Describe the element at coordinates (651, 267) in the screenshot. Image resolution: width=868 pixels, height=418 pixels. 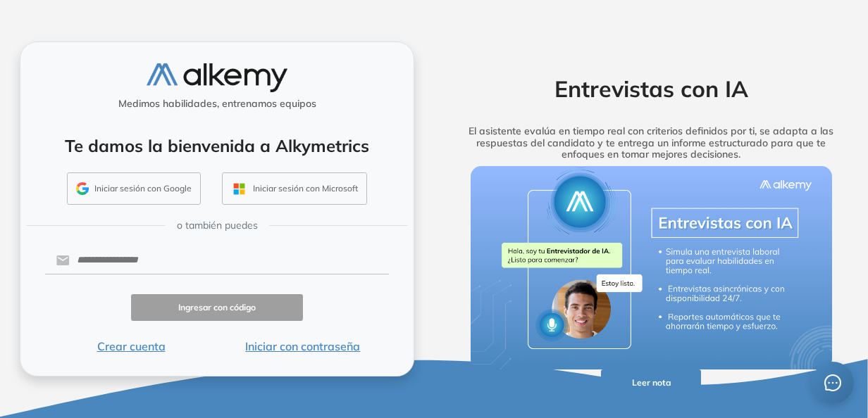
I see `img: img-more-info` at that location.